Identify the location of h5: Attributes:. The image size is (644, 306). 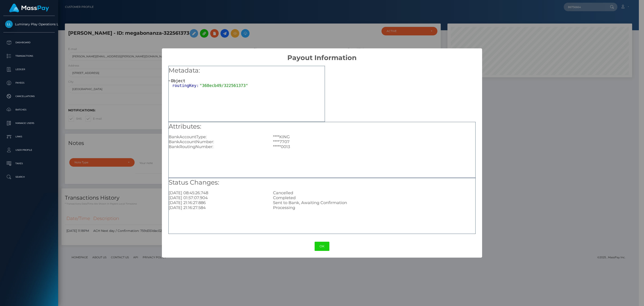
(322, 126).